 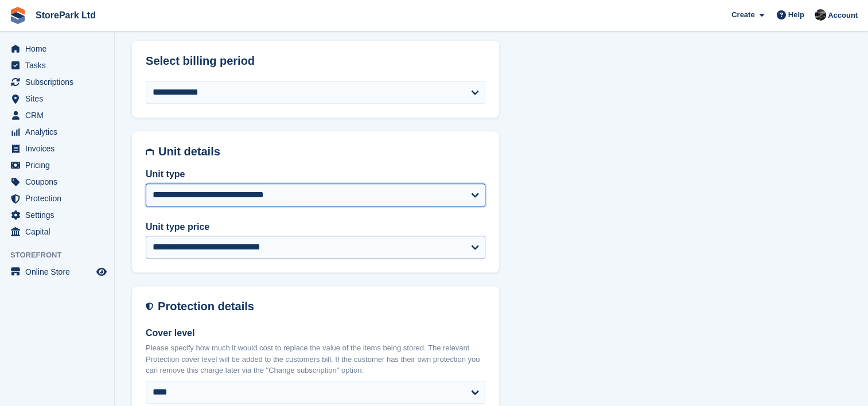 What do you see at coordinates (59, 198) in the screenshot?
I see `span: Protection` at bounding box center [59, 198].